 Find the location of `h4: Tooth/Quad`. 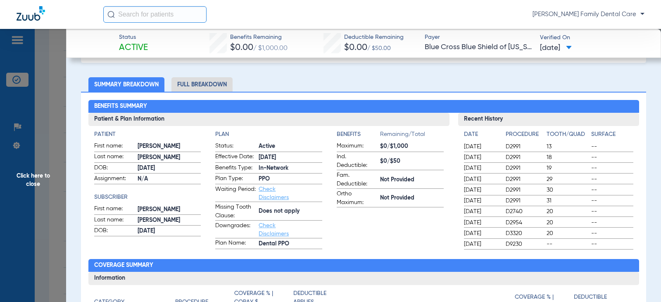

h4: Tooth/Quad is located at coordinates (567, 134).